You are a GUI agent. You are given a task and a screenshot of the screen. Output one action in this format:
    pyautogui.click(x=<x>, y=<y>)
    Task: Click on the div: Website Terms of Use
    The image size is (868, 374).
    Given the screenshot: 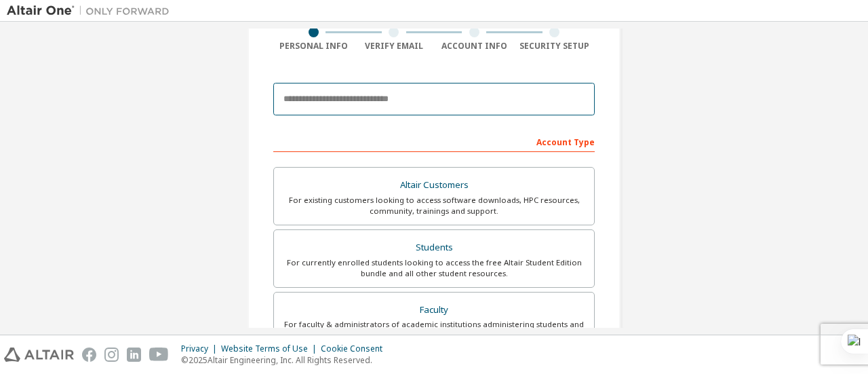 What is the action you would take?
    pyautogui.click(x=271, y=349)
    